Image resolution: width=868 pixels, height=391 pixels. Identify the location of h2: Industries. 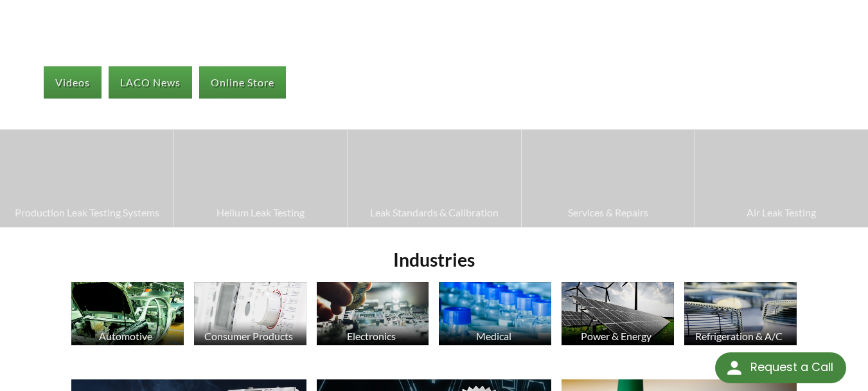
(434, 259).